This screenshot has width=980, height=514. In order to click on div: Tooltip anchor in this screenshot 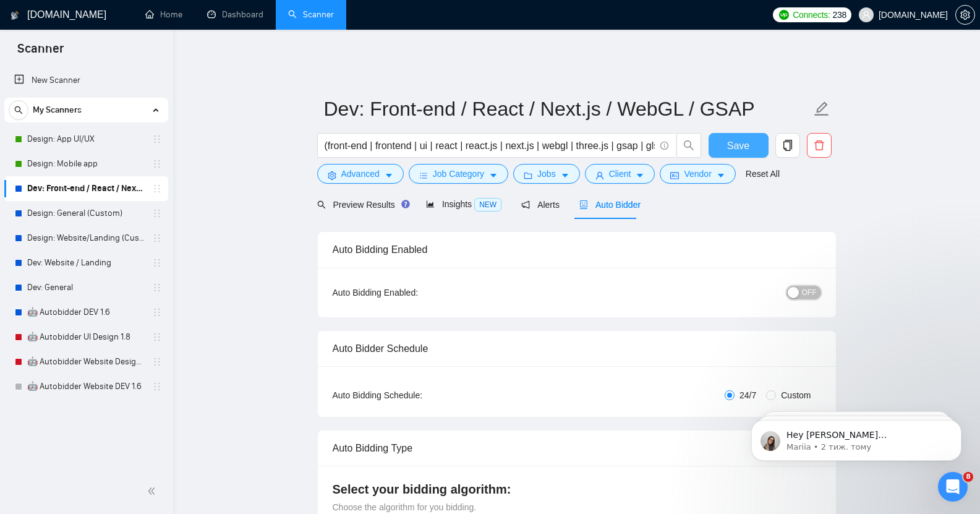, I will do `click(406, 204)`.